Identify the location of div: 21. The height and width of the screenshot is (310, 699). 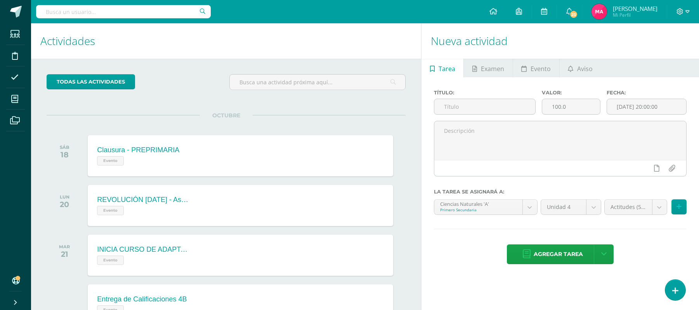
(64, 254).